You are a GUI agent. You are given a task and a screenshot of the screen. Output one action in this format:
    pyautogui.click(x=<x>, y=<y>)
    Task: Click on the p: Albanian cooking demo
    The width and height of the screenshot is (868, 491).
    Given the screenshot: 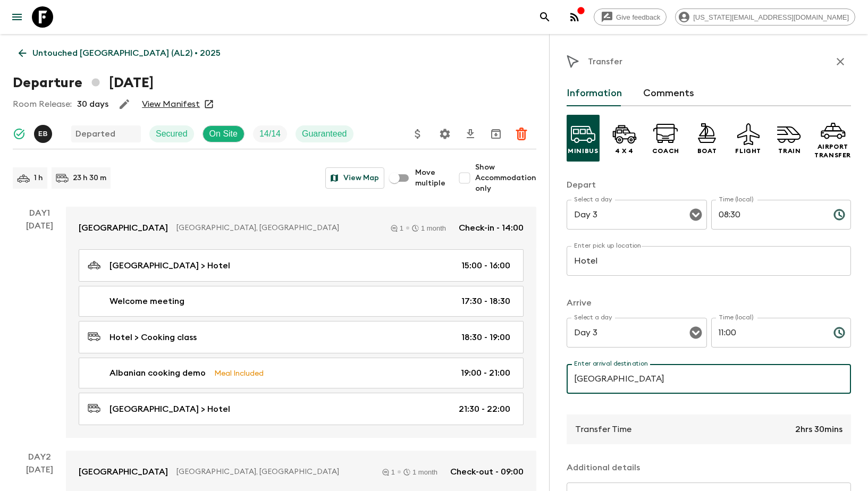 What is the action you would take?
    pyautogui.click(x=157, y=373)
    